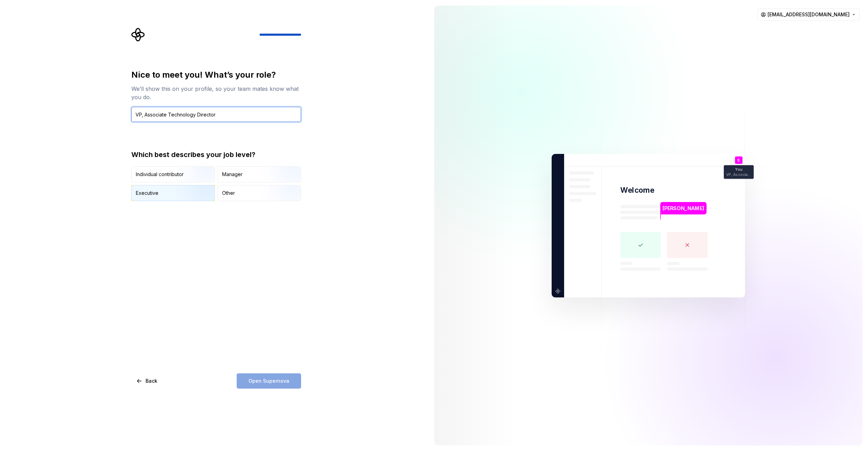 Image resolution: width=868 pixels, height=451 pixels. Describe the element at coordinates (138, 35) in the screenshot. I see `svg: Supernova Logo` at that location.